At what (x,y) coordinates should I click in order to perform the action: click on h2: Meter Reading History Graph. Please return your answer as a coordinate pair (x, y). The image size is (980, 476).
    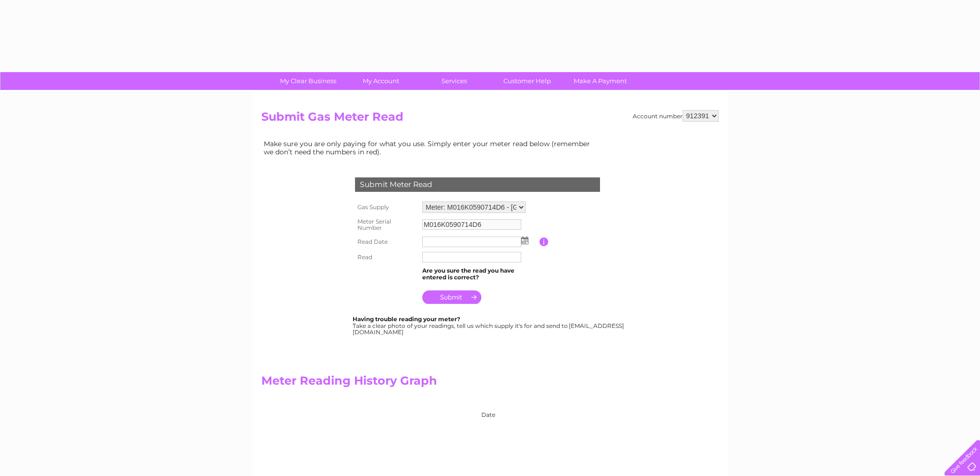
    Looking at the image, I should click on (429, 383).